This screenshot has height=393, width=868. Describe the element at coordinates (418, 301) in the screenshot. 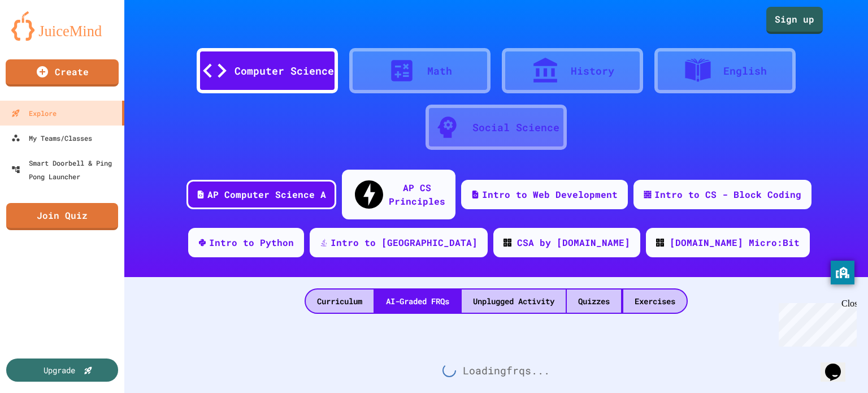

I see `div: AI-Graded FRQs` at that location.